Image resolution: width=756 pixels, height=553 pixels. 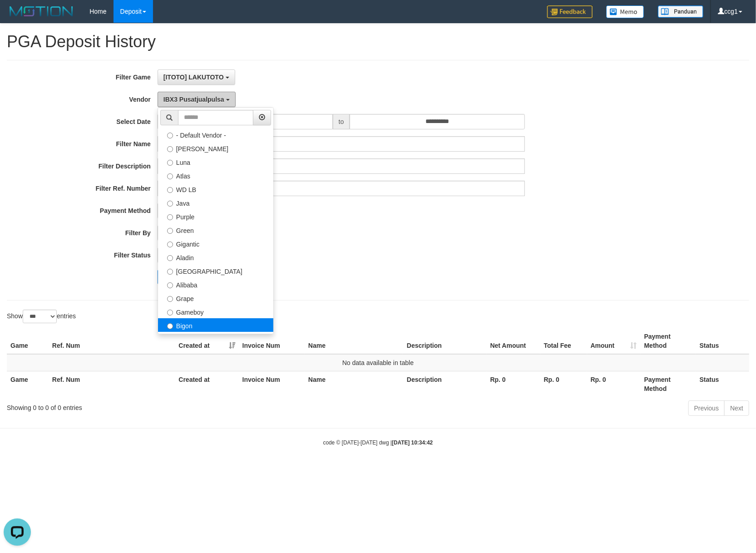 What do you see at coordinates (197, 100) in the screenshot?
I see `button: IBX3 Pusatjualpulsa` at bounding box center [197, 100].